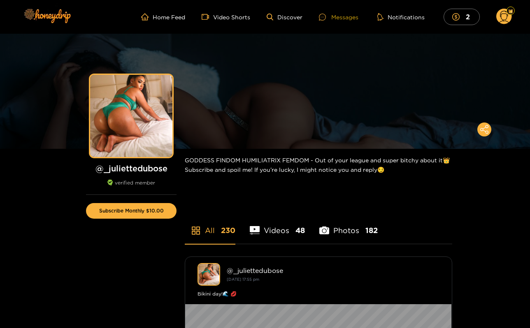 Image resolution: width=530 pixels, height=328 pixels. What do you see at coordinates (300, 230) in the screenshot?
I see `span: 48` at bounding box center [300, 230].